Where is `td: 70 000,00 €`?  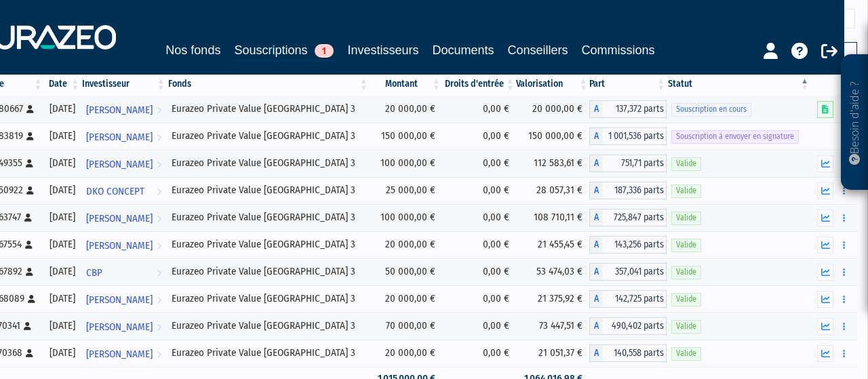 td: 70 000,00 € is located at coordinates (406, 326).